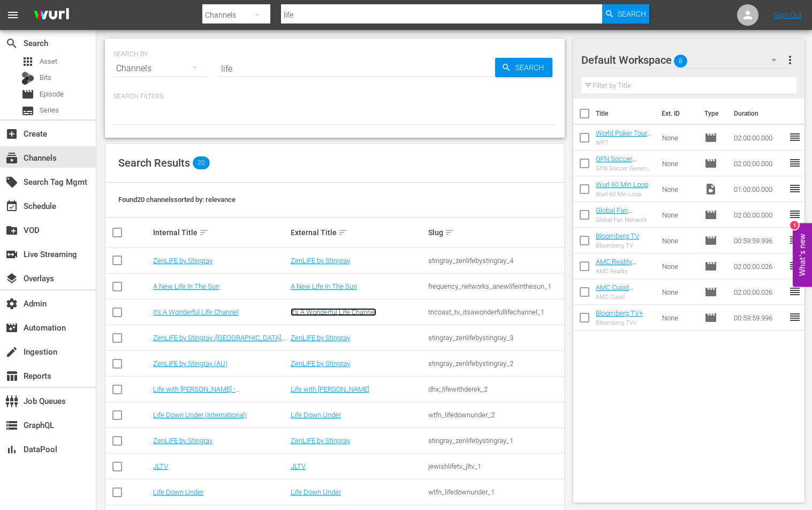 This screenshot has height=510, width=812. What do you see at coordinates (803, 255) in the screenshot?
I see `button: Open Feedback Widget` at bounding box center [803, 255].